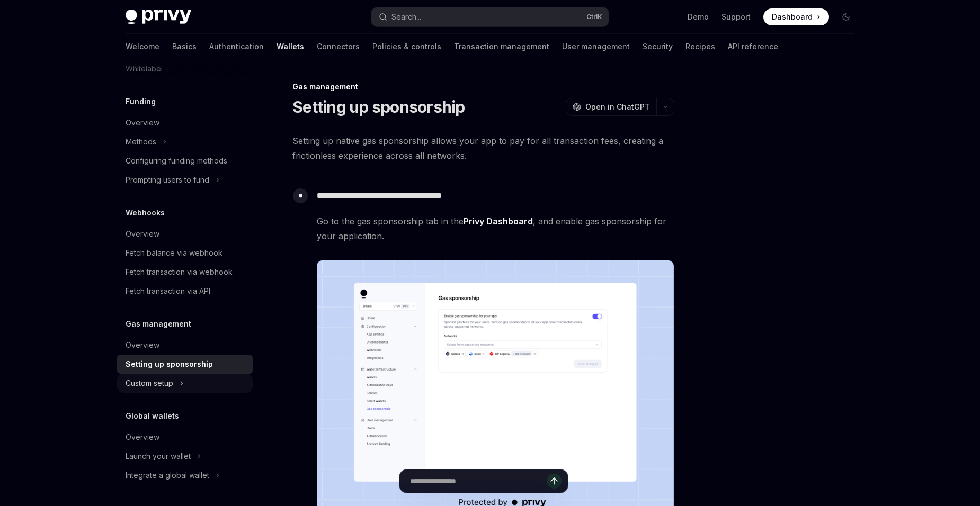  What do you see at coordinates (158, 324) in the screenshot?
I see `h5: Gas management` at bounding box center [158, 324].